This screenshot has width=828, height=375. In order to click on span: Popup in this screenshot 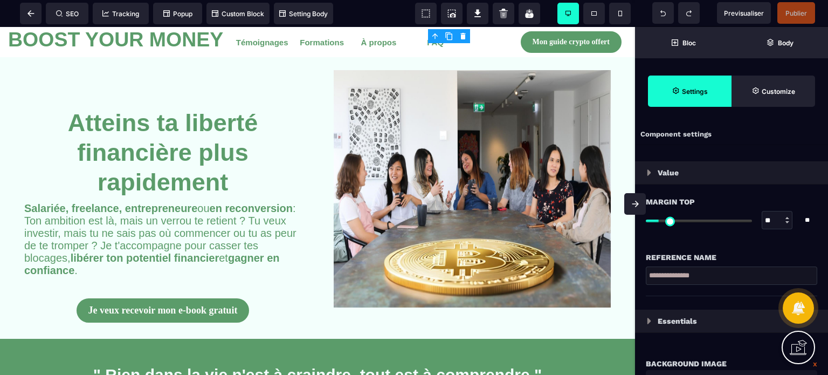, I will do `click(178, 13)`.